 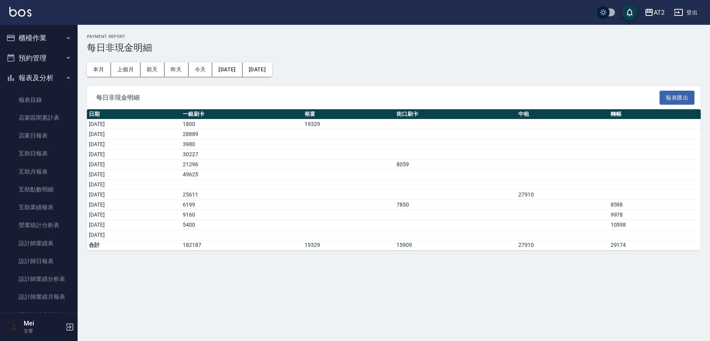 What do you see at coordinates (39, 315) in the screenshot?
I see `a: 設計師抽成報表` at bounding box center [39, 315].